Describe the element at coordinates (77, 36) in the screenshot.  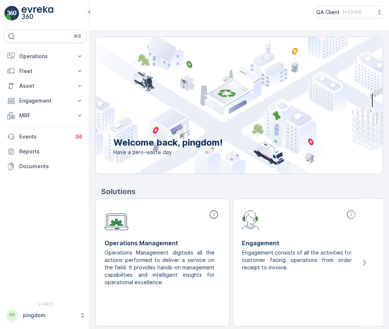
I see `p: ⌘B` at that location.